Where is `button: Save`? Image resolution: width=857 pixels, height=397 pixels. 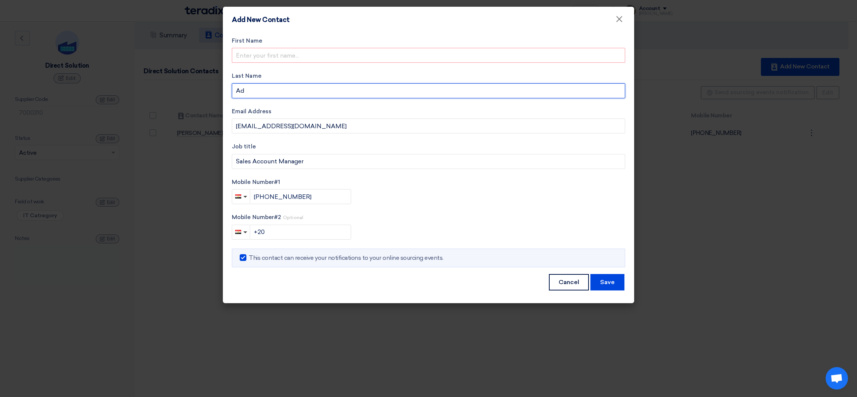 button: Save is located at coordinates (607, 282).